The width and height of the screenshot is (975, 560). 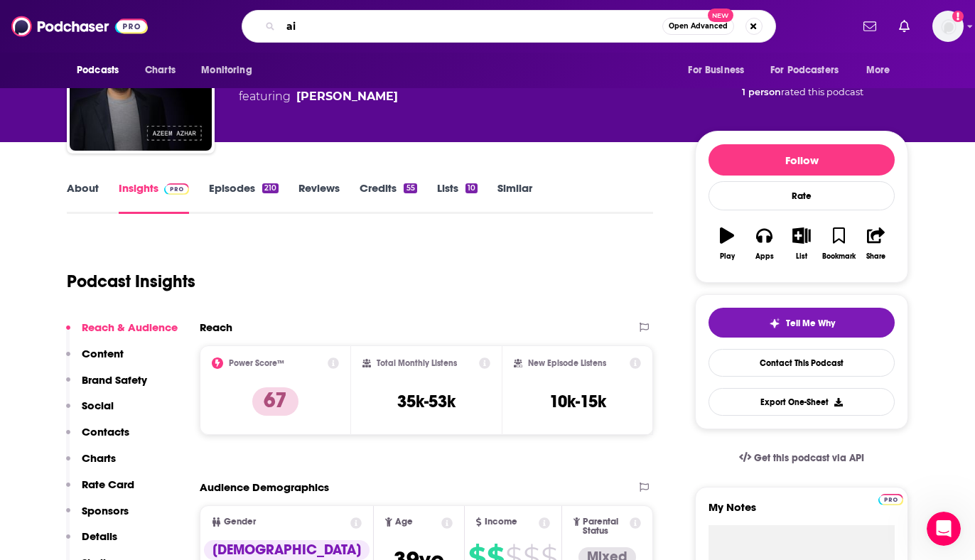 I want to click on button: Sponsors, so click(x=97, y=516).